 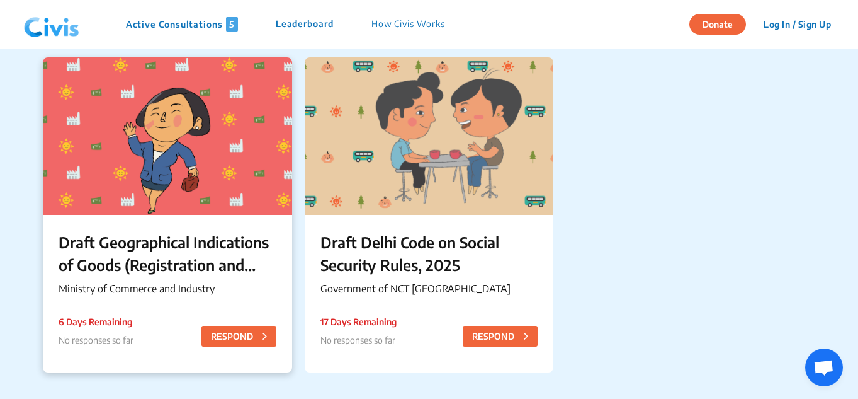 I want to click on button: Log In / Sign Up, so click(x=797, y=24).